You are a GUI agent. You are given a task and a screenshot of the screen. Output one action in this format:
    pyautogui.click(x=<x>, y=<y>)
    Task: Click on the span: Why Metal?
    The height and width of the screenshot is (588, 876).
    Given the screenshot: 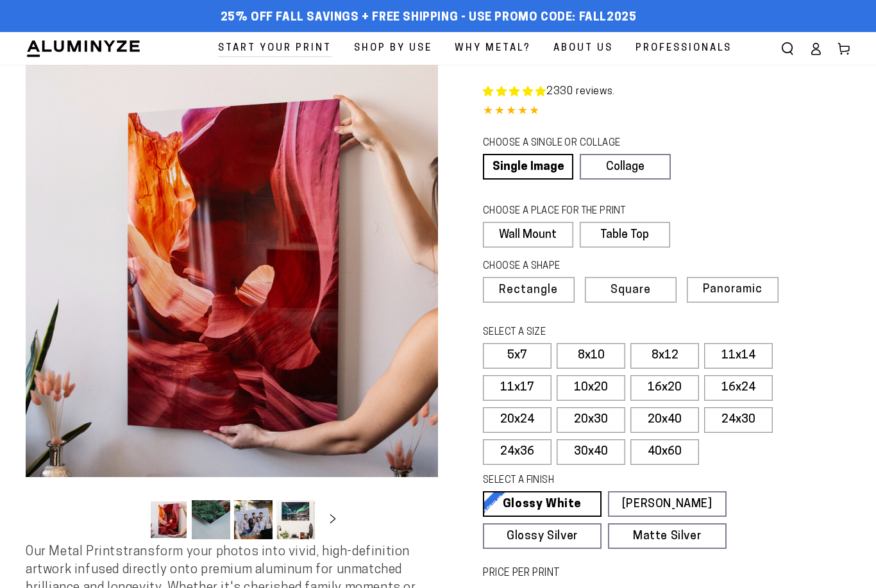 What is the action you would take?
    pyautogui.click(x=493, y=48)
    